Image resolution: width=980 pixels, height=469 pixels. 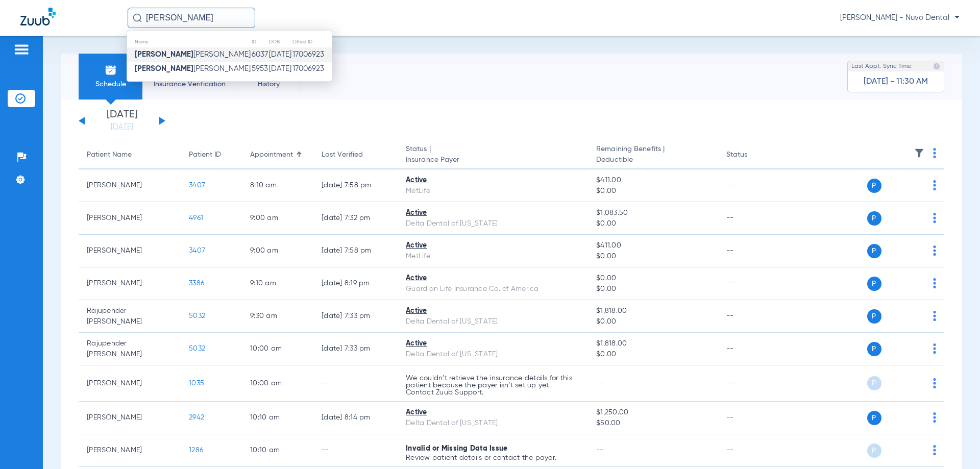 What do you see at coordinates (197, 316) in the screenshot?
I see `span: 5032` at bounding box center [197, 316].